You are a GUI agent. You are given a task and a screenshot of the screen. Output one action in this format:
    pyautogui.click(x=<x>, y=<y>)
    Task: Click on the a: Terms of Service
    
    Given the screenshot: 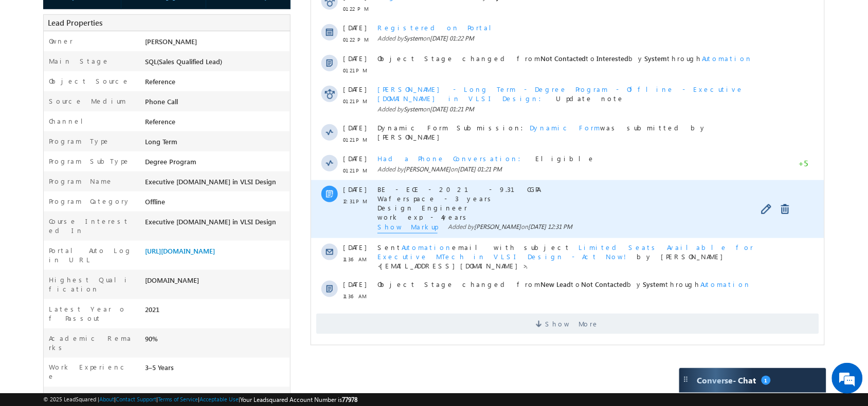 What is the action you would take?
    pyautogui.click(x=178, y=399)
    